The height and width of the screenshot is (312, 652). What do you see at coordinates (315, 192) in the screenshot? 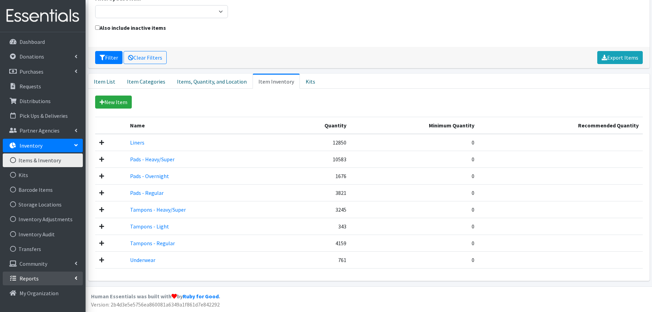
I see `td: 3821` at bounding box center [315, 192].